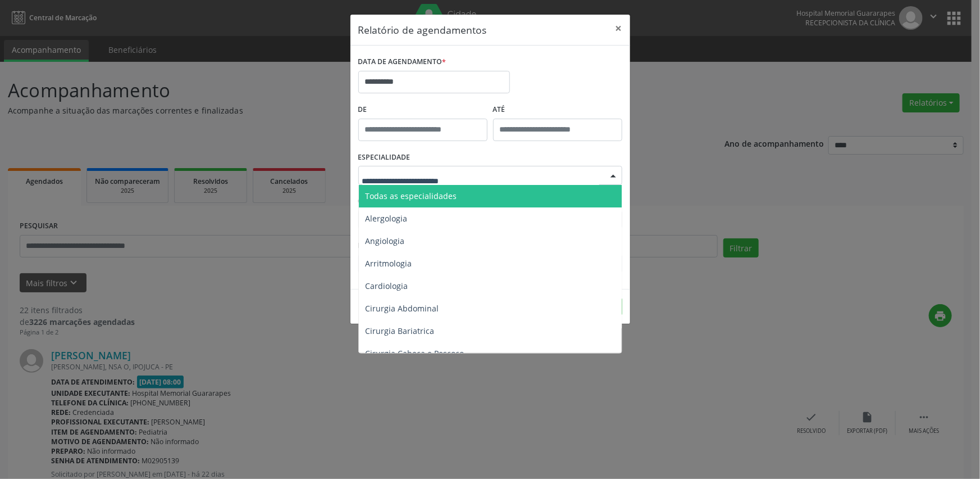 The image size is (980, 479). I want to click on button: Close, so click(619, 28).